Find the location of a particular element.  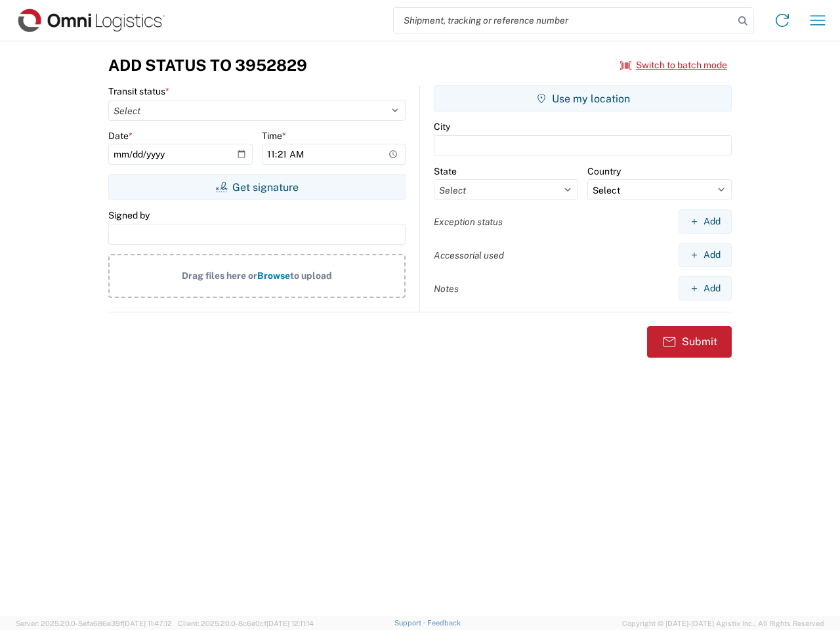

h3: Add Status to 3952829 is located at coordinates (207, 65).